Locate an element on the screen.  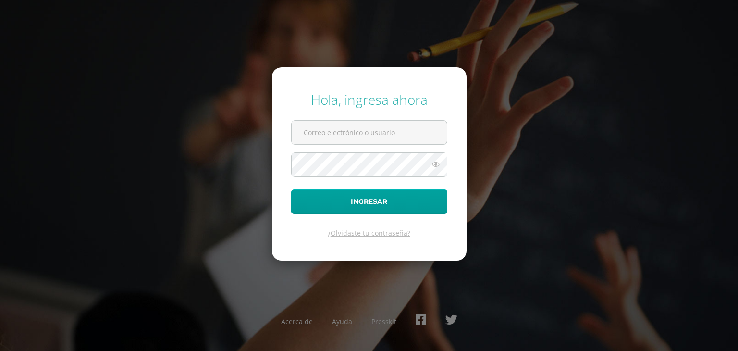
a: ¿Olvidaste tu contraseña? is located at coordinates (369, 233).